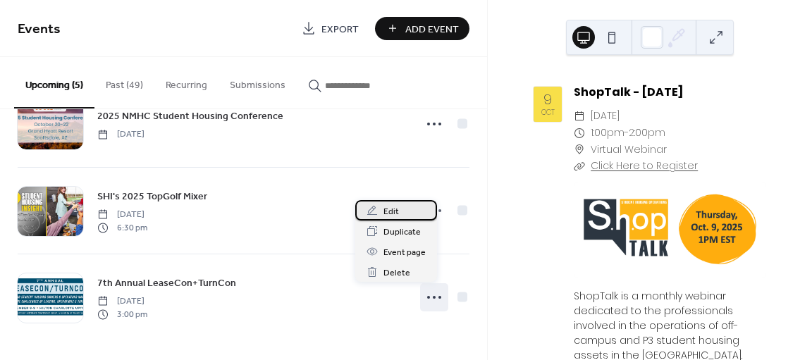 This screenshot has width=812, height=360. What do you see at coordinates (54, 83) in the screenshot?
I see `button: Upcoming (5)` at bounding box center [54, 83].